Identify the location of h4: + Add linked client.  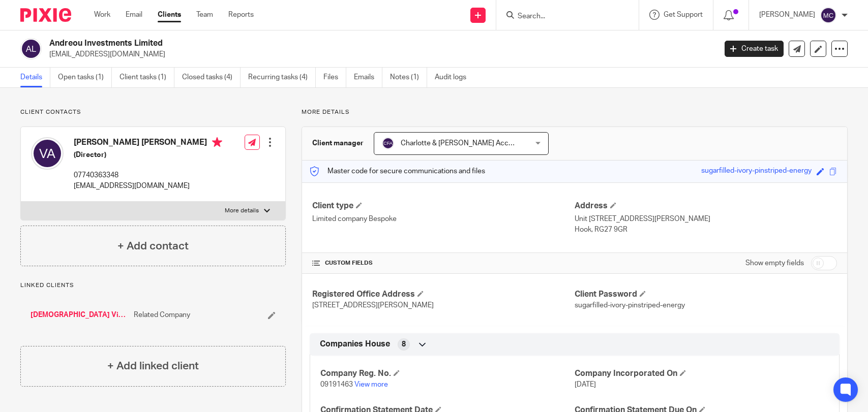
(153, 366).